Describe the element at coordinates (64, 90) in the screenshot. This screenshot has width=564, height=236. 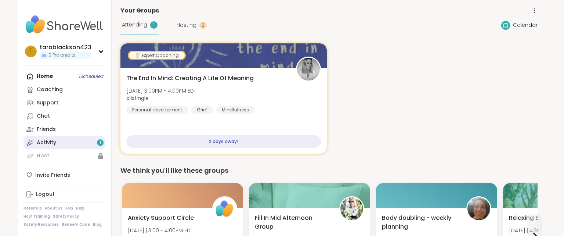
I see `a: Coaching` at that location.